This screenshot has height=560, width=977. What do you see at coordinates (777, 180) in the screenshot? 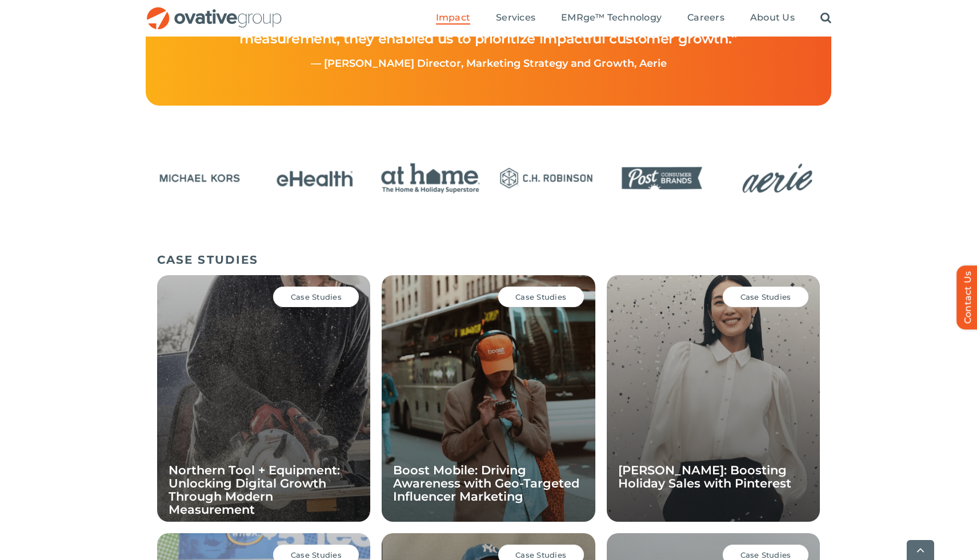
I see `div: 18 / 24` at bounding box center [777, 180].